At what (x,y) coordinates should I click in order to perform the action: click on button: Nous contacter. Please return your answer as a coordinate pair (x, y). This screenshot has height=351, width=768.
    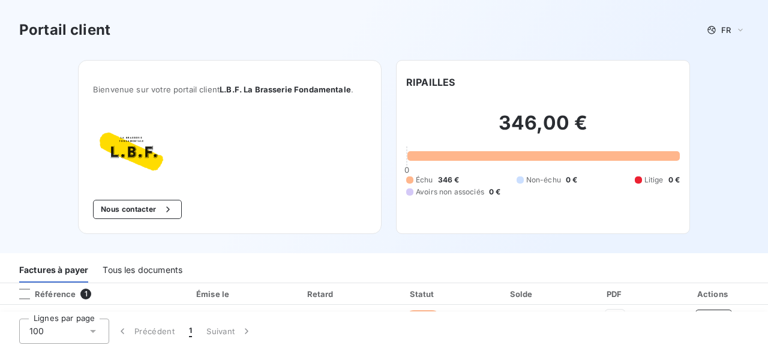
    Looking at the image, I should click on (137, 209).